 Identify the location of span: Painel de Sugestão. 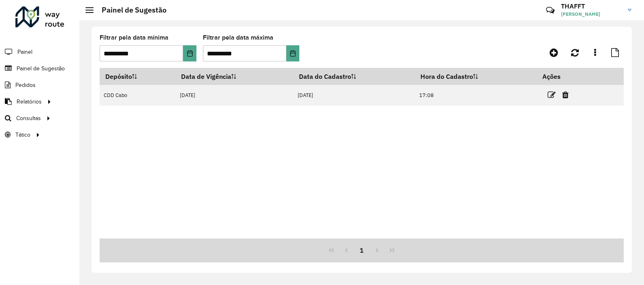
(41, 68).